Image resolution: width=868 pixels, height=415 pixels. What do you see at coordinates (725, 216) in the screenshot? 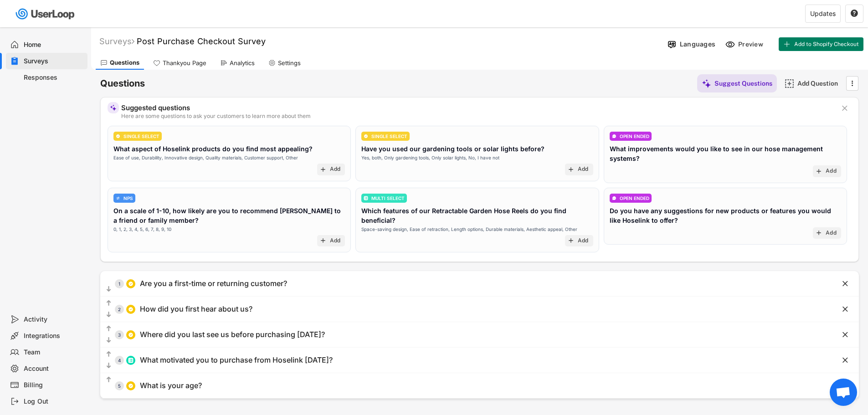
I see `div: Do you have any suggestions for new products or features you would like Hoselink to offer?` at bounding box center [725, 216].